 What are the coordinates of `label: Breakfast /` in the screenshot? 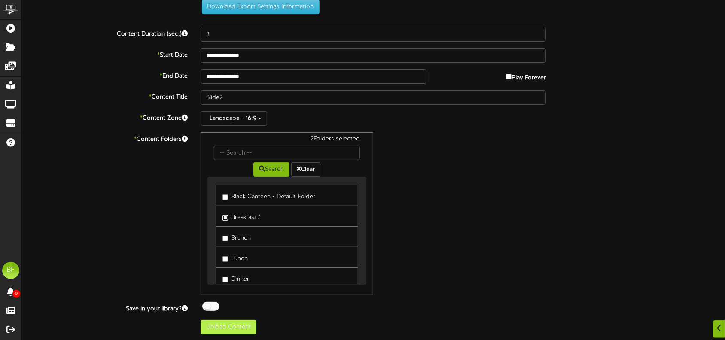 It's located at (241, 216).